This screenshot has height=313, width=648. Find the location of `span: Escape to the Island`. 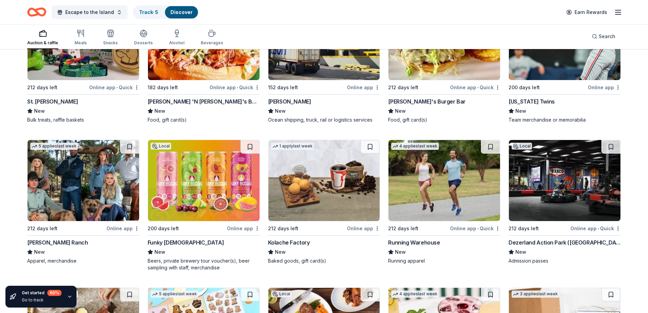

span: Escape to the Island is located at coordinates (89, 12).